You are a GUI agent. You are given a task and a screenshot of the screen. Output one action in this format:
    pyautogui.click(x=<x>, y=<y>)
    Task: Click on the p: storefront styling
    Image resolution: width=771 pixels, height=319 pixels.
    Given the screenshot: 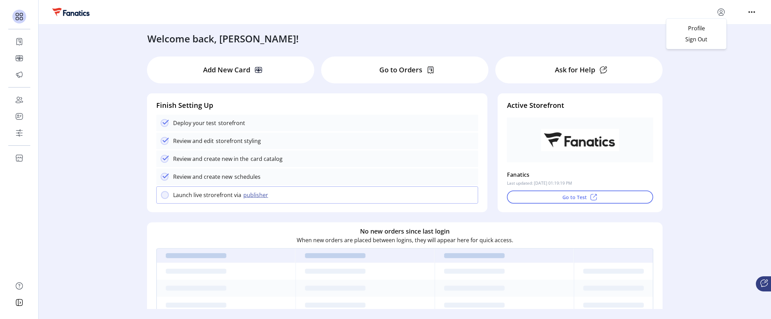 What is the action you would take?
    pyautogui.click(x=237, y=141)
    